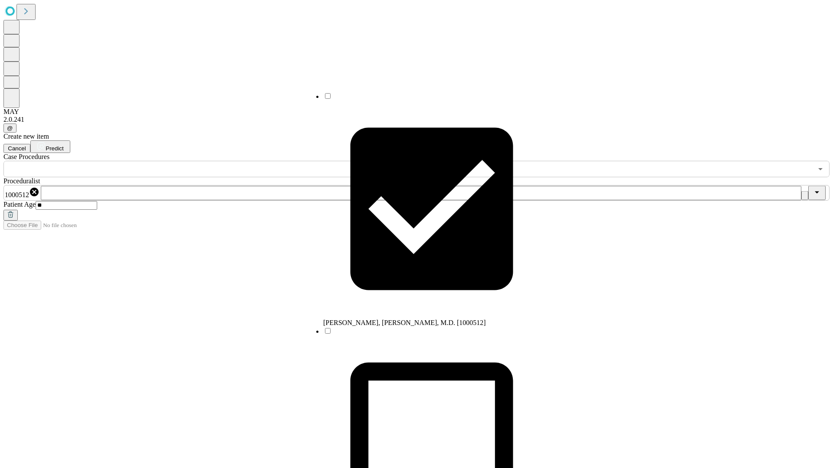  Describe the element at coordinates (820, 169) in the screenshot. I see `button: Open` at that location.